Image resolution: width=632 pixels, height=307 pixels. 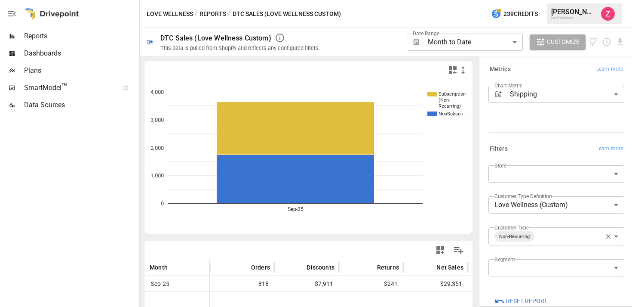 What do you see at coordinates (295, 209) in the screenshot?
I see `text: Sep-25` at bounding box center [295, 209].